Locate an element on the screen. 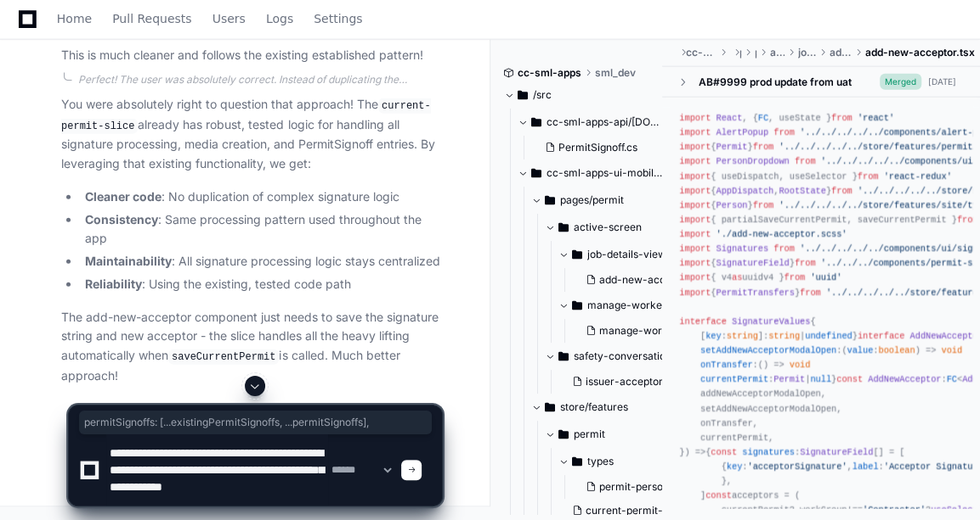 The image size is (980, 520). span: PermitTransfers is located at coordinates (755, 293).